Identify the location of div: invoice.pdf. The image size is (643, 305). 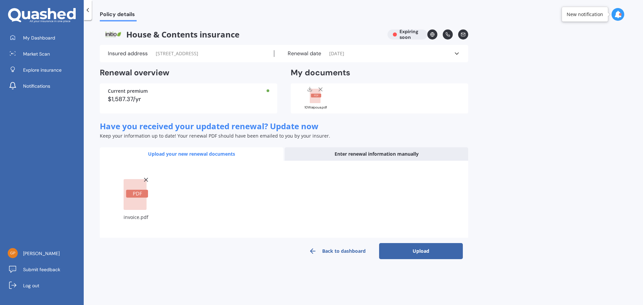
(136, 217).